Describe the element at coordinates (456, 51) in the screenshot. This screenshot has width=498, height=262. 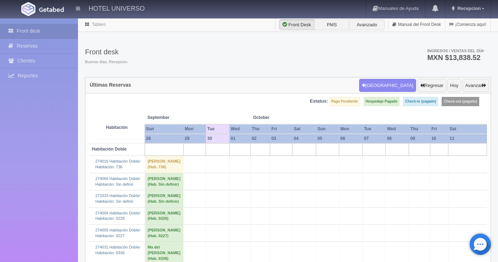
I see `span: Ingresos / Ventas del día` at that location.